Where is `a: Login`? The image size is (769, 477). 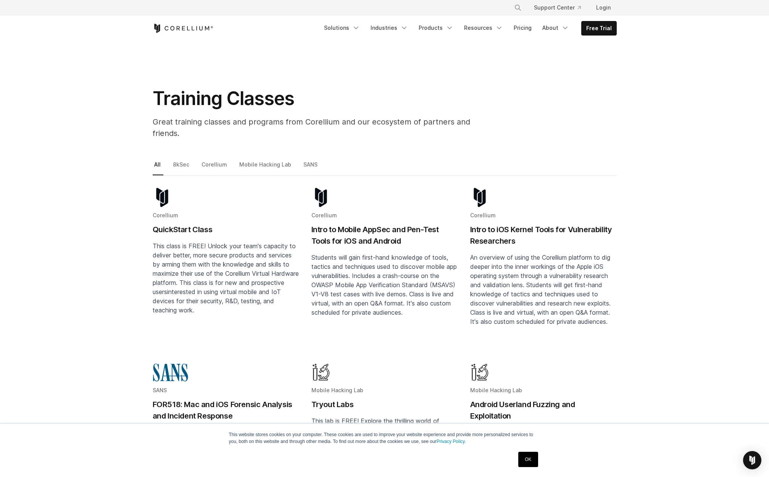
a: Login is located at coordinates (604, 8).